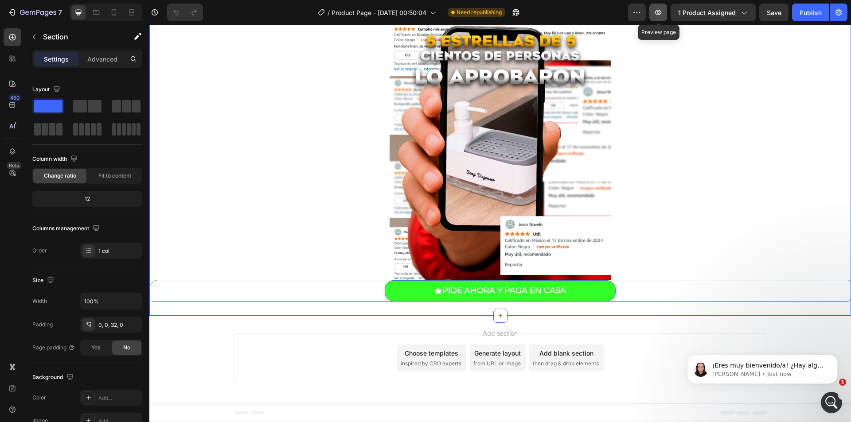 This screenshot has width=851, height=422. What do you see at coordinates (47, 90) in the screenshot?
I see `div: Layout` at bounding box center [47, 90].